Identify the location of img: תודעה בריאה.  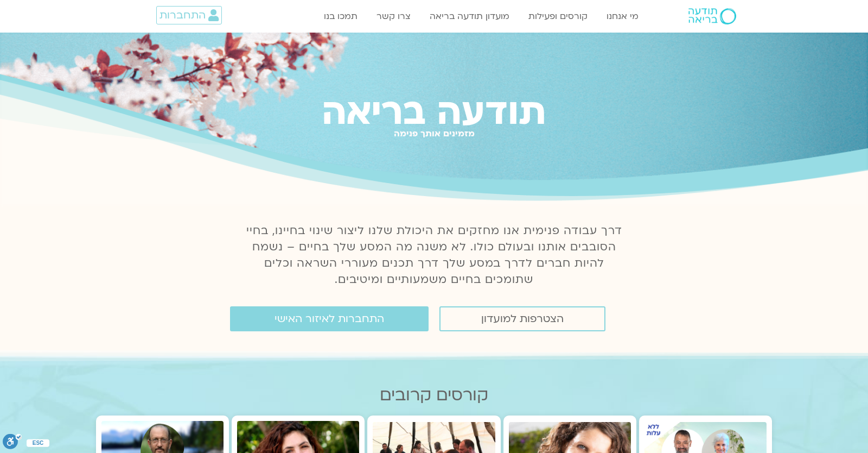
(713, 16).